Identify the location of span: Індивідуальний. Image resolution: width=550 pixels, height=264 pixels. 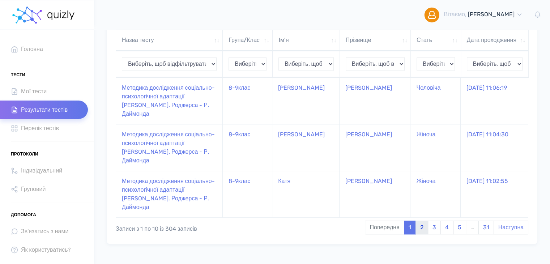
(42, 170).